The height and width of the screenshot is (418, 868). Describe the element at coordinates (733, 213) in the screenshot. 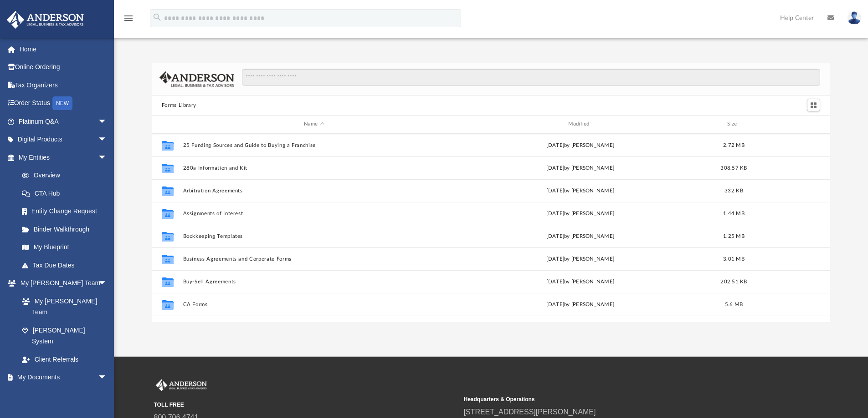

I see `span: 1.44 MB` at that location.